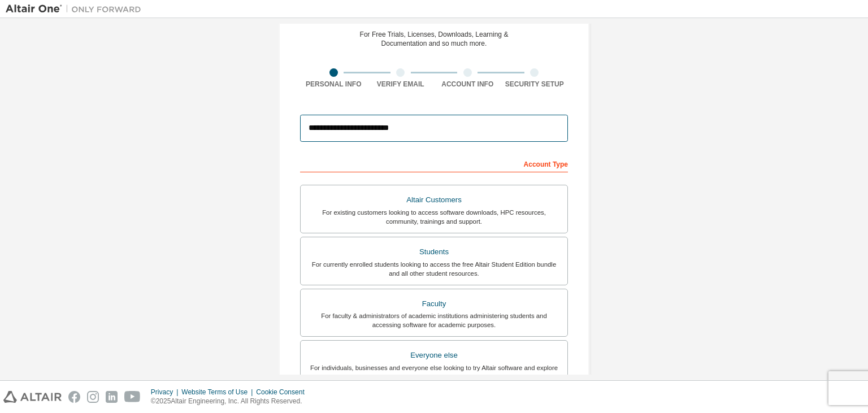  What do you see at coordinates (534, 84) in the screenshot?
I see `div: Security Setup` at bounding box center [534, 84].